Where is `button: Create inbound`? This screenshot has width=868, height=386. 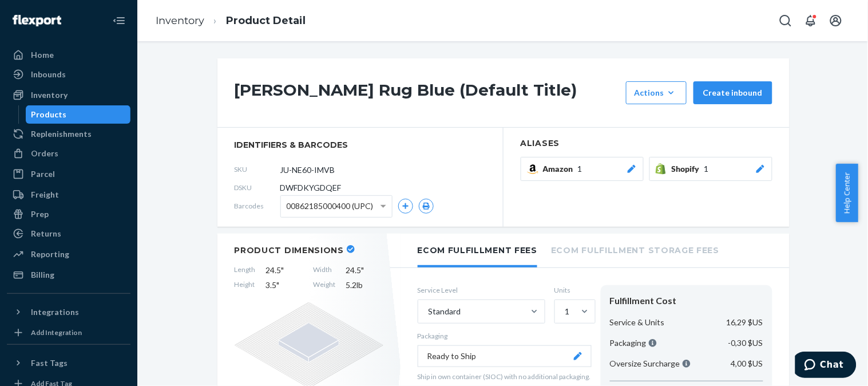 button: Create inbound is located at coordinates (733, 92).